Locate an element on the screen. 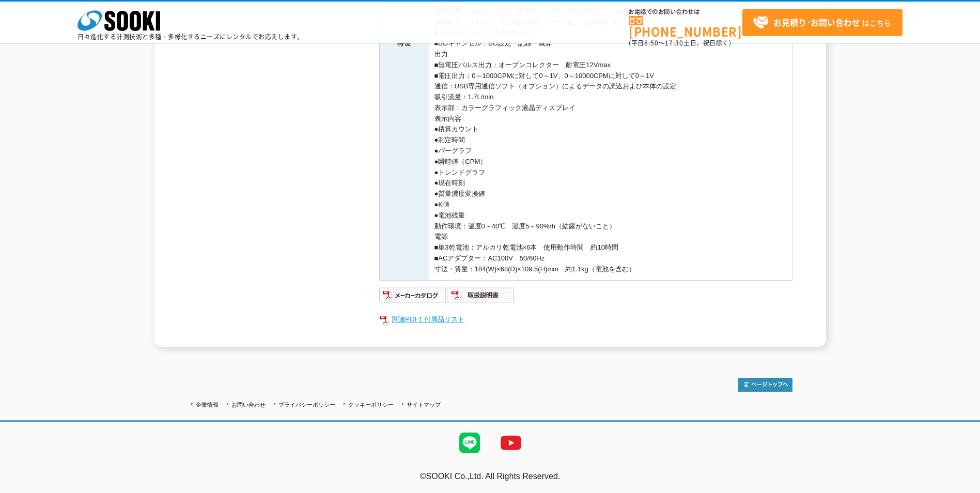  a: 関連PDF1 付属品リスト is located at coordinates (586, 320).